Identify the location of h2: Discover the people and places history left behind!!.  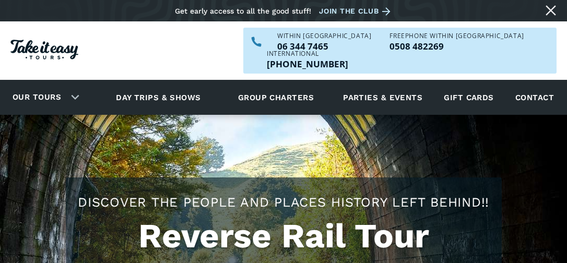
(284, 202).